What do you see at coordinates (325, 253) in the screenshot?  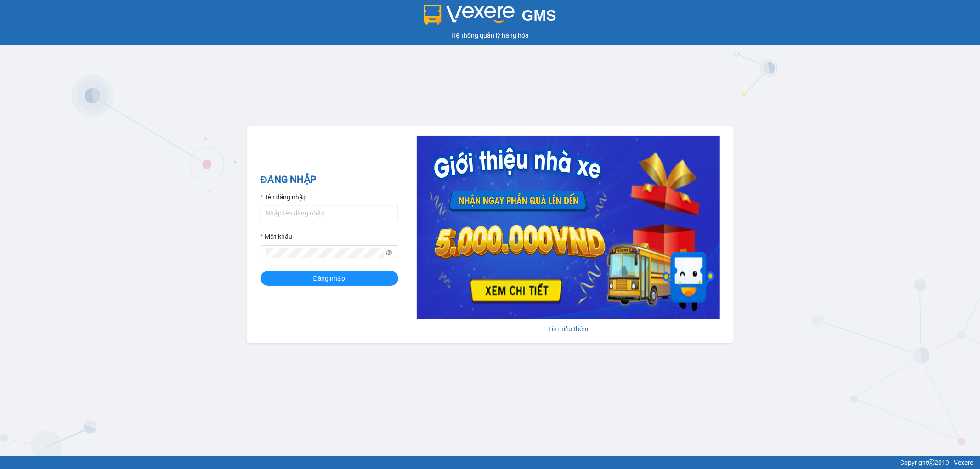 I see `input: Mật khẩu` at bounding box center [325, 253].